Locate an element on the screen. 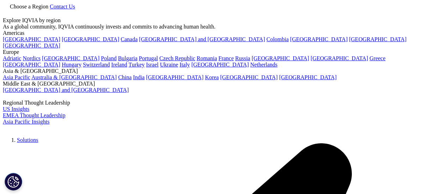 The height and width of the screenshot is (194, 446). a: Czech Republic is located at coordinates (177, 58).